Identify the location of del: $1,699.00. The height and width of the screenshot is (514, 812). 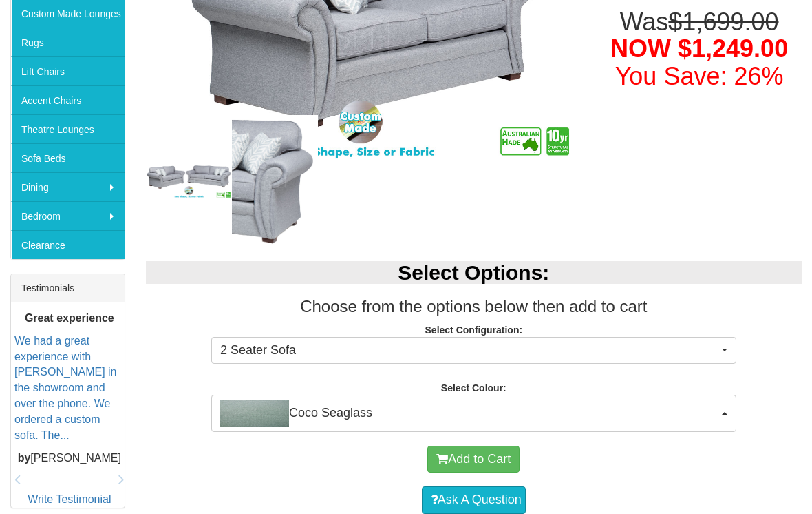
(724, 21).